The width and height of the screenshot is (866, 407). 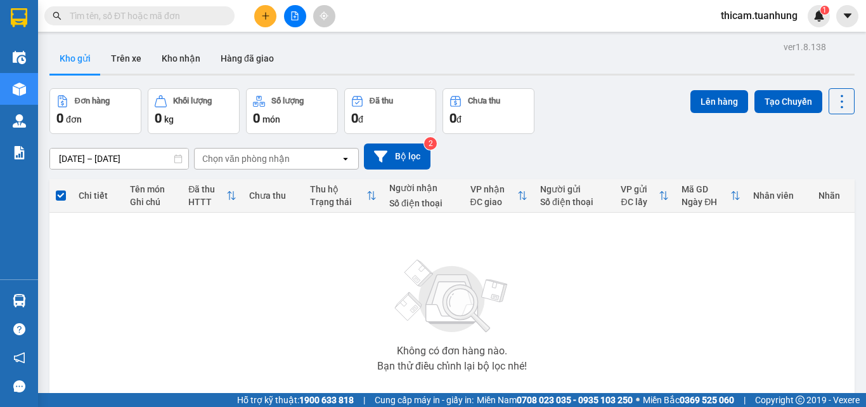 What do you see at coordinates (706, 202) in the screenshot?
I see `div: Ngày ĐH` at bounding box center [706, 202].